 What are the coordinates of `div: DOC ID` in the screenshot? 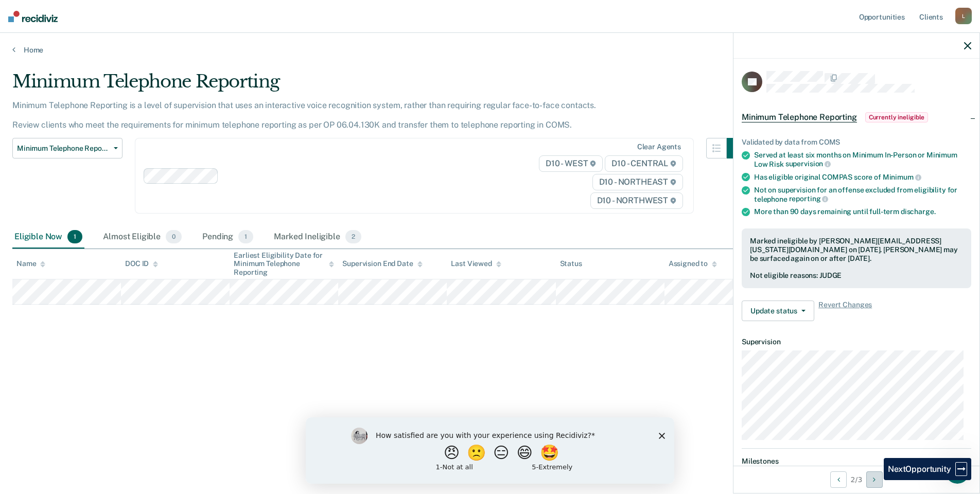 It's located at (142, 263).